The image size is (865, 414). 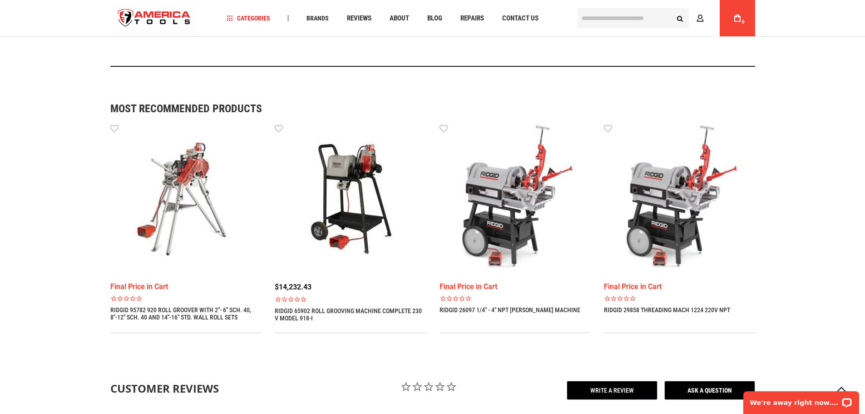 What do you see at coordinates (248, 18) in the screenshot?
I see `a: Categories` at bounding box center [248, 18].